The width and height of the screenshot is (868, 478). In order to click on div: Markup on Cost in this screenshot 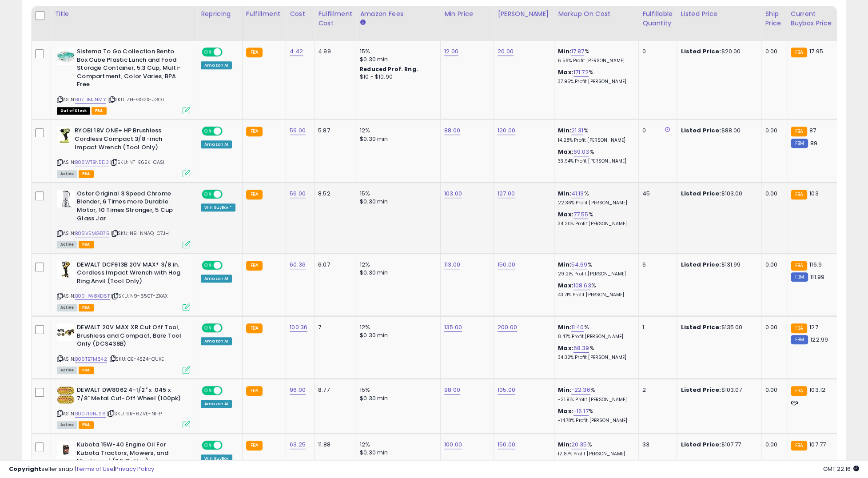, I will do `click(596, 13)`.